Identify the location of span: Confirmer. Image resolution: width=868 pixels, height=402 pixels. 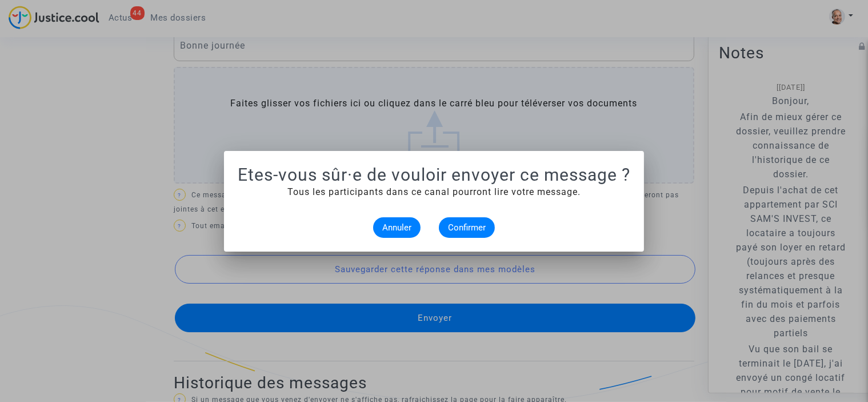
(467, 228).